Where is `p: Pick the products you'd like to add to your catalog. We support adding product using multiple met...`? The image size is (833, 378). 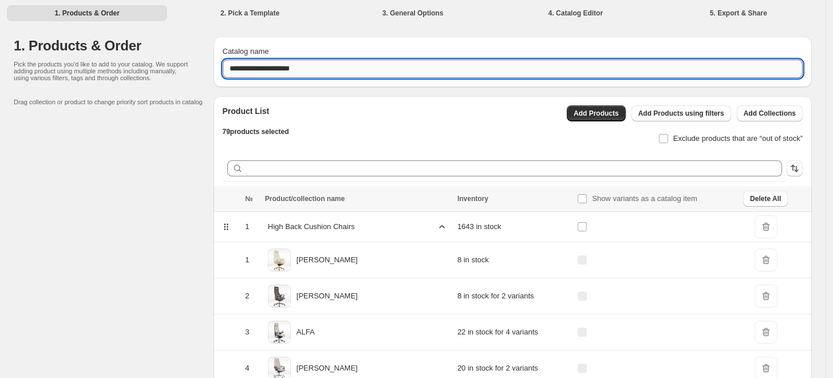
p: Pick the products you'd like to add to your catalog. We support adding product using multiple met... is located at coordinates (102, 71).